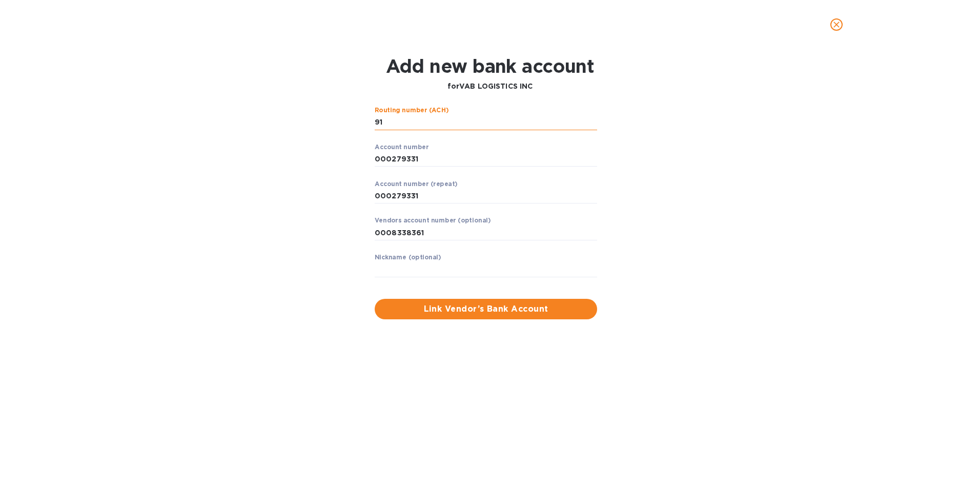 The width and height of the screenshot is (980, 489). Describe the element at coordinates (433, 221) in the screenshot. I see `label: Vendors account number (optional)` at that location.